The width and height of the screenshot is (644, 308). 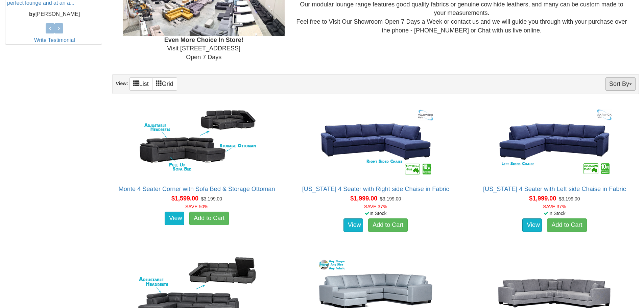 What do you see at coordinates (165, 84) in the screenshot?
I see `a: Grid` at bounding box center [165, 84].